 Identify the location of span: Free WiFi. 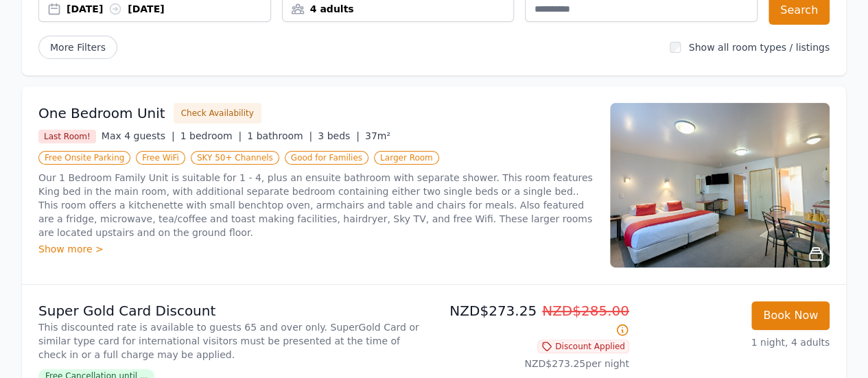
(161, 158).